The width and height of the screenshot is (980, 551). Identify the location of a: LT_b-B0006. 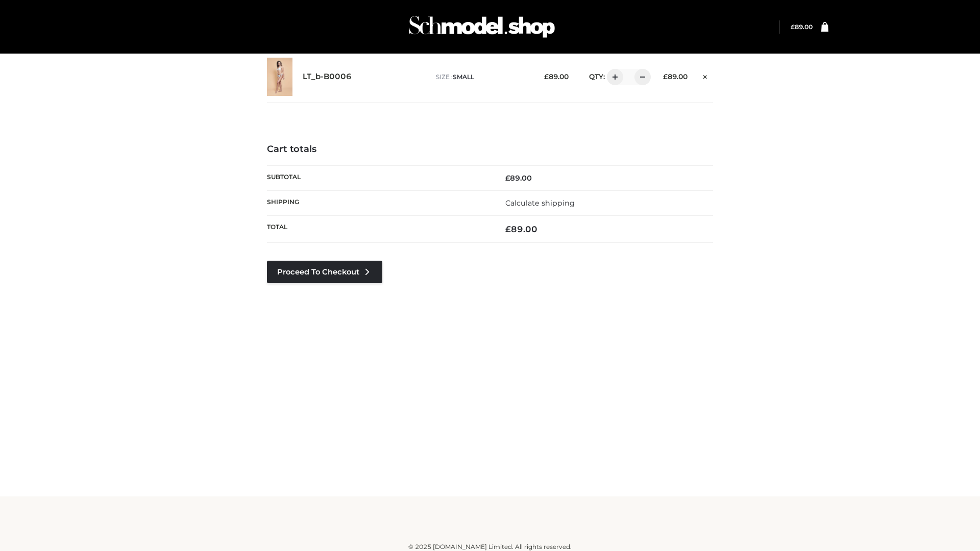
(327, 77).